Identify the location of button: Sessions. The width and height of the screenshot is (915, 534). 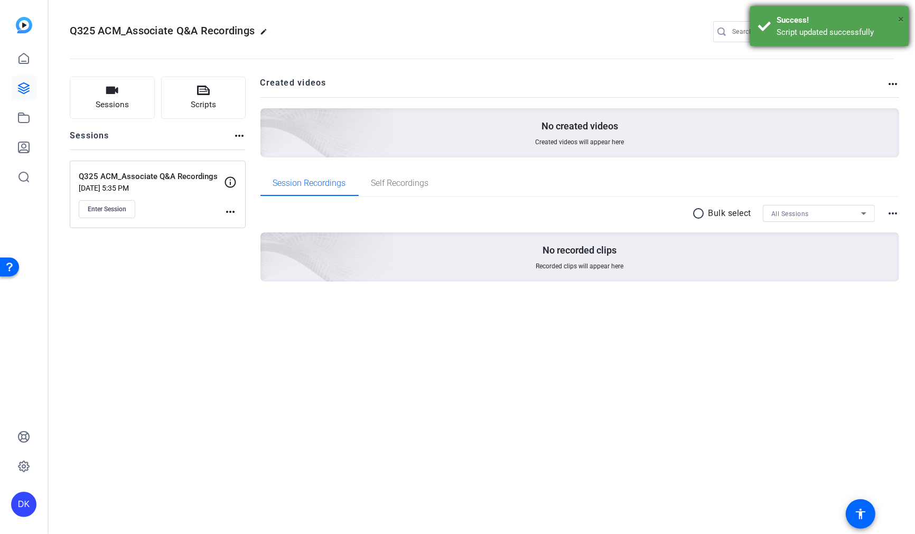
(112, 98).